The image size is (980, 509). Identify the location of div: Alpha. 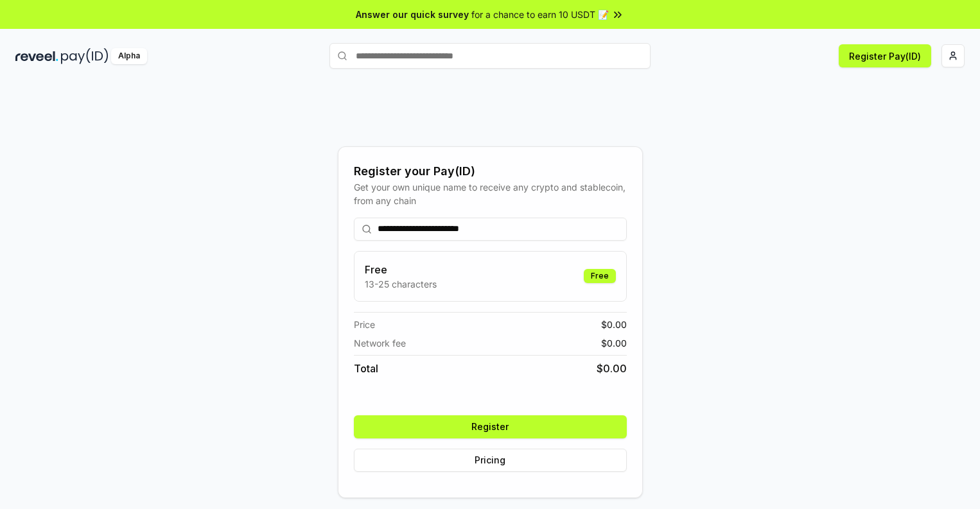
(129, 56).